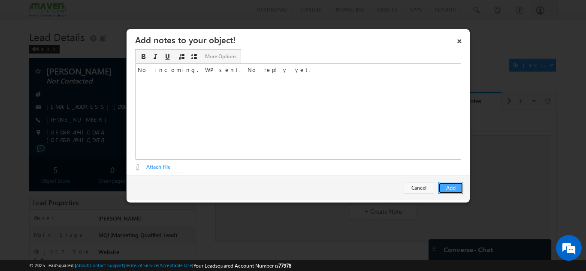  What do you see at coordinates (301, 39) in the screenshot?
I see `h3: Add notes to your object!` at bounding box center [301, 39].